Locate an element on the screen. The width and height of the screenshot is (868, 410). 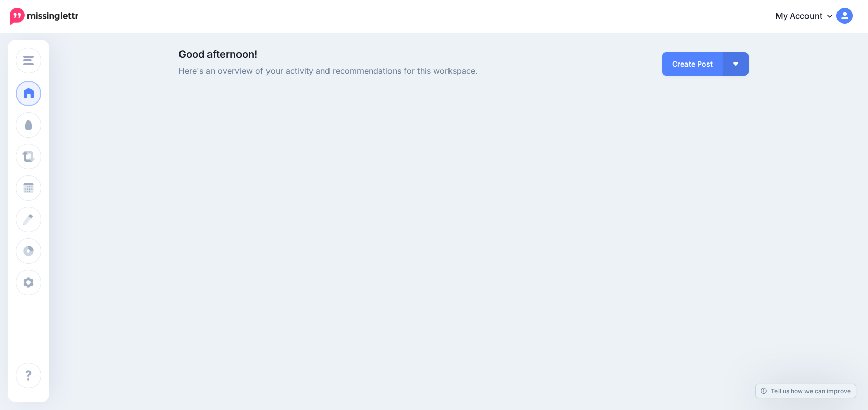
span: Here's an overview of your activity and recommendations for this workspace. is located at coordinates (366, 71).